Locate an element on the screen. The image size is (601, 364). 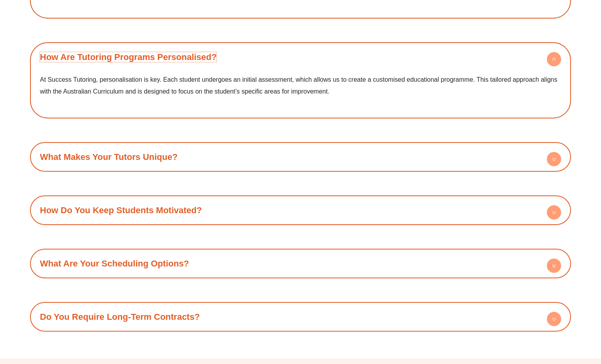
a: What Are Your Scheduling Options? is located at coordinates (114, 264).